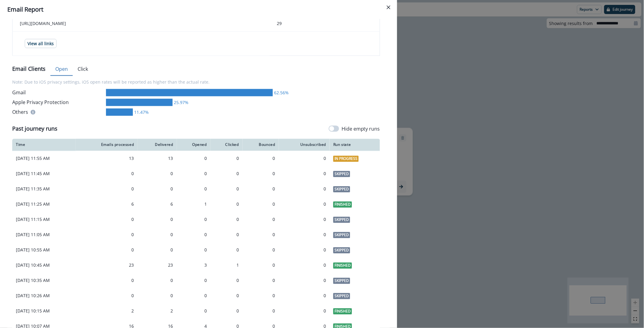 The height and width of the screenshot is (328, 644). What do you see at coordinates (58, 103) in the screenshot?
I see `div: Apple Privacy Protection` at bounding box center [58, 103].